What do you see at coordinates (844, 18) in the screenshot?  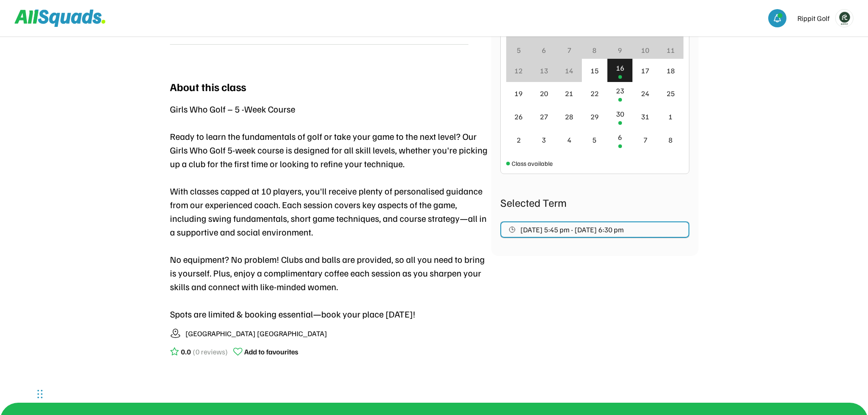 I see `img: Rippitlogov2_green.png` at bounding box center [844, 18].